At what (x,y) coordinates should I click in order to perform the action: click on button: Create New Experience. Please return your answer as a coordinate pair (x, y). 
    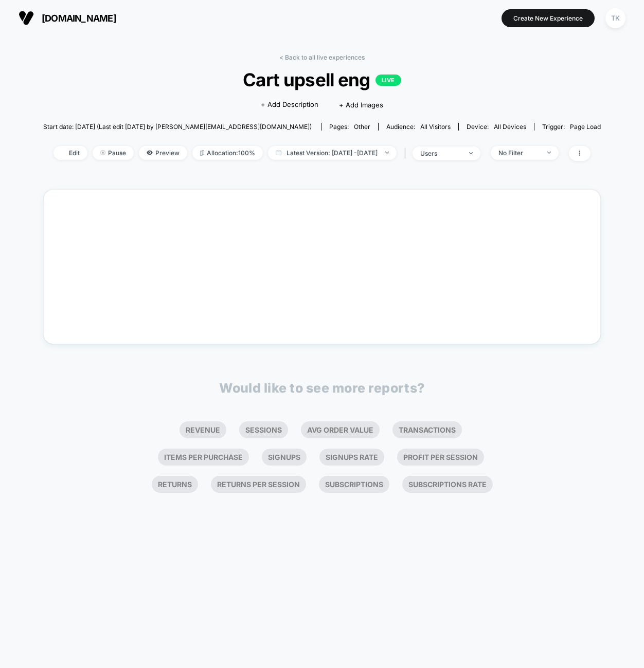
    Looking at the image, I should click on (549, 18).